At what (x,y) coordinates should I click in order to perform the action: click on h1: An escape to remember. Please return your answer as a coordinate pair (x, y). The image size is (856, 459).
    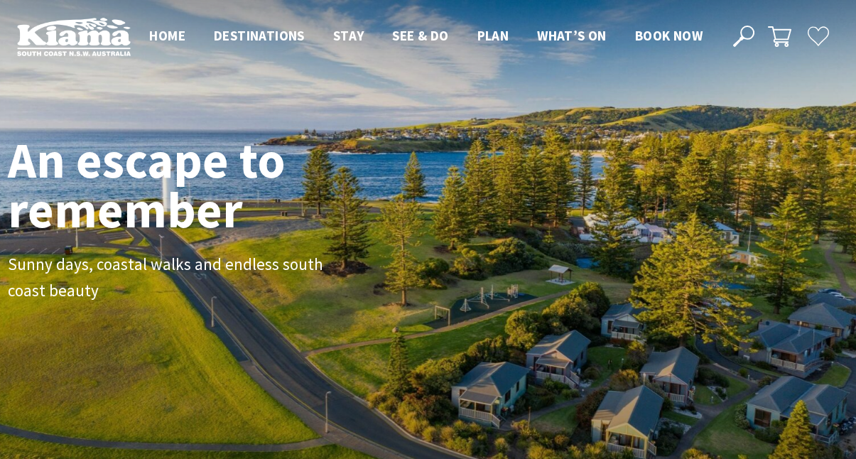
    Looking at the image, I should click on (203, 185).